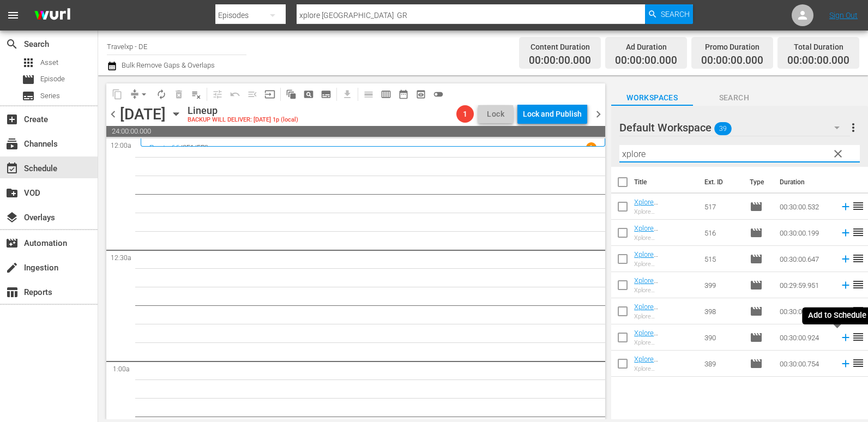  What do you see at coordinates (805, 337) in the screenshot?
I see `td: 00:30:00.924` at bounding box center [805, 337].